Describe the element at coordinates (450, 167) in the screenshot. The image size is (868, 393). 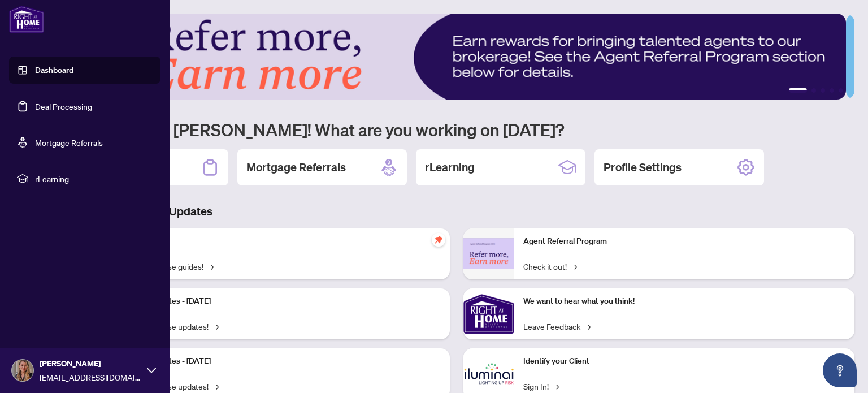
I see `h2: rLearning` at that location.